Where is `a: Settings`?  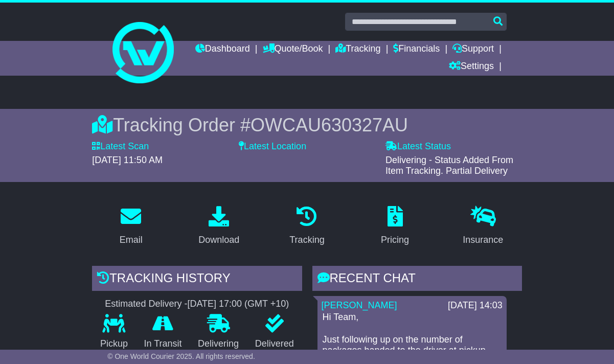 a: Settings is located at coordinates (472, 67).